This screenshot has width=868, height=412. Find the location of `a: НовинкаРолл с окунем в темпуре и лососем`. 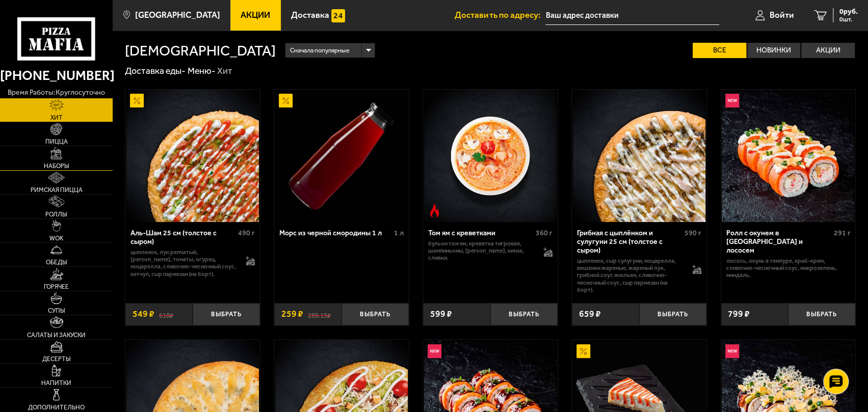

a: НовинкаРолл с окунем в темпуре и лососем is located at coordinates (788, 156).